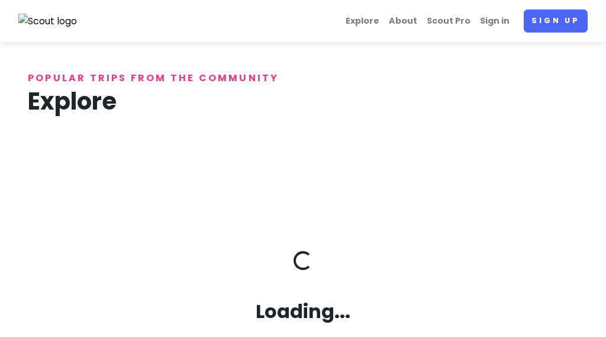 The width and height of the screenshot is (606, 337). What do you see at coordinates (303, 101) in the screenshot?
I see `h1: Explore` at bounding box center [303, 101].